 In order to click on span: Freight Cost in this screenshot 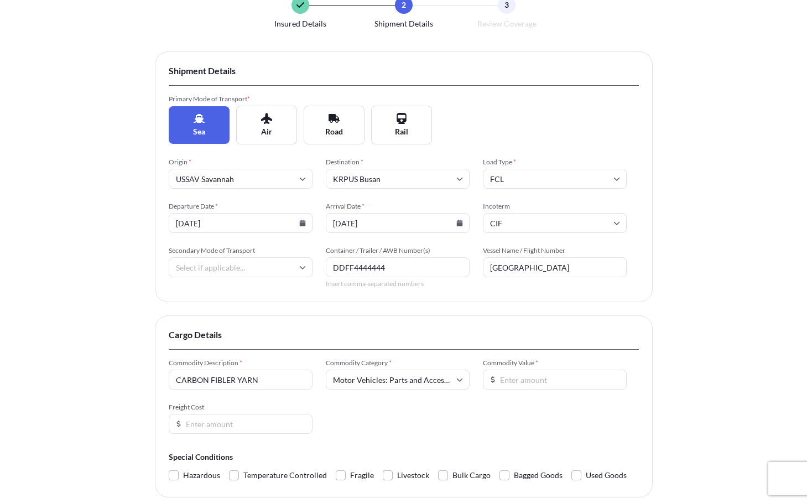, I will do `click(241, 407)`.